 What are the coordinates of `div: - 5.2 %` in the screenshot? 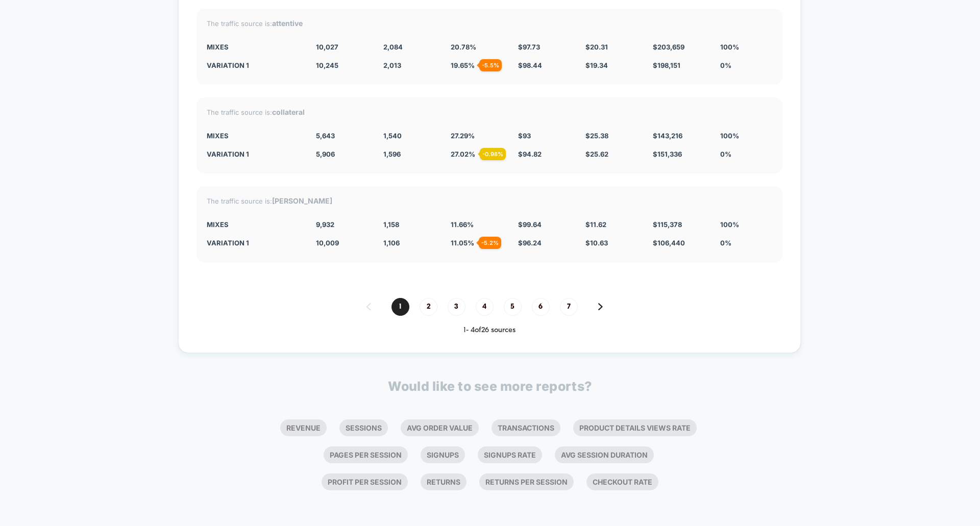 It's located at (490, 243).